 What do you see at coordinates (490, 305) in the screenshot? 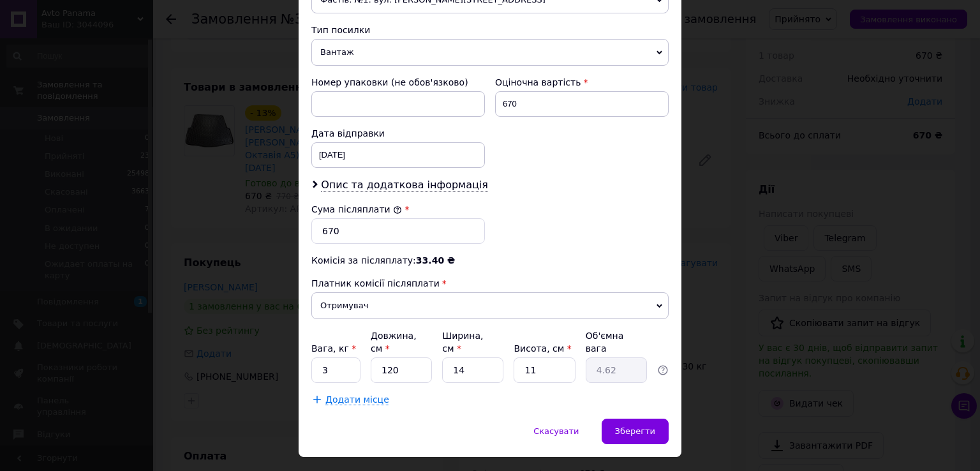
I see `span: Отримувач` at bounding box center [490, 305].